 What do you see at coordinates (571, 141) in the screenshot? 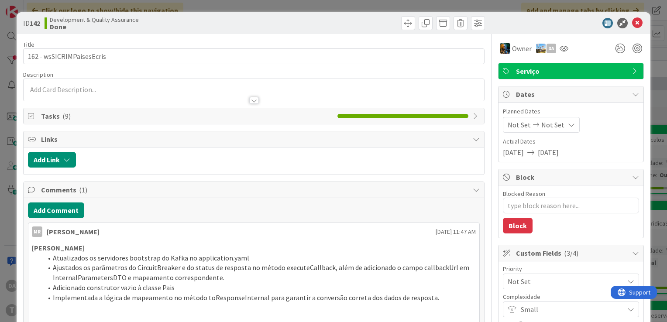
I see `span: Actual Dates` at bounding box center [571, 141].